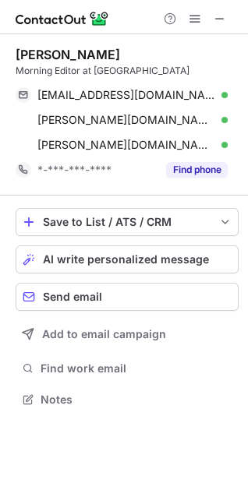 This screenshot has height=497, width=248. I want to click on span: Notes, so click(136, 399).